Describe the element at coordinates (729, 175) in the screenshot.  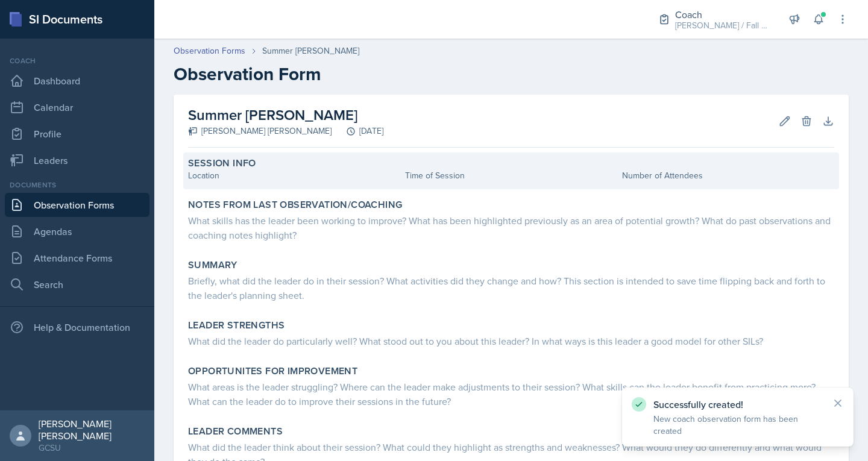
I see `div: Number of Attendees` at that location.